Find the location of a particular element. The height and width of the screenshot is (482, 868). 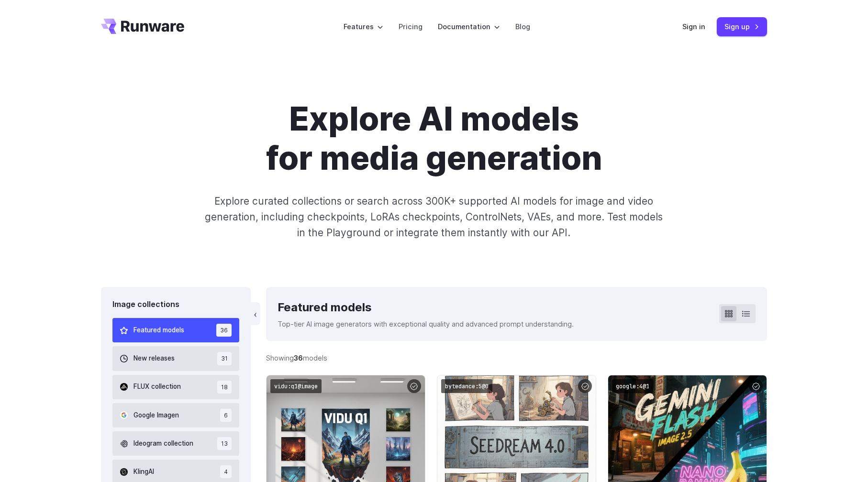

a: Pricing is located at coordinates (410, 26).